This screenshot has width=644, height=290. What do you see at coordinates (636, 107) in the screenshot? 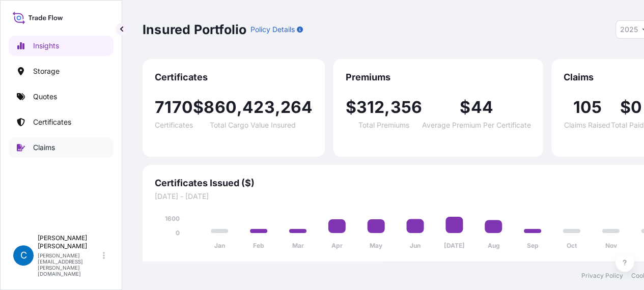
I see `span: 0` at bounding box center [636, 107].